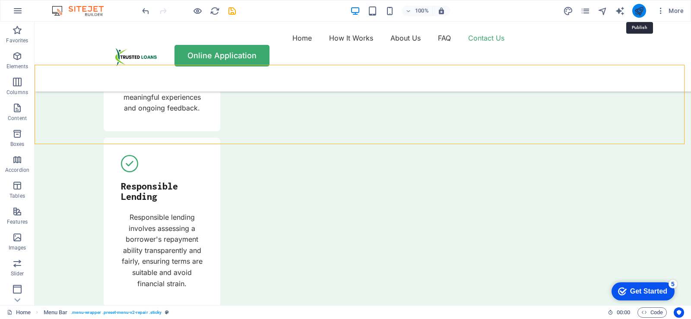  Describe the element at coordinates (670, 11) in the screenshot. I see `button: More` at that location.